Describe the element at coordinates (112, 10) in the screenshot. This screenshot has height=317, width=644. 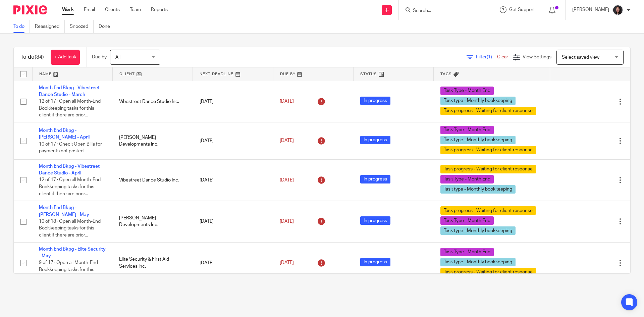
I see `a: Clients` at that location.